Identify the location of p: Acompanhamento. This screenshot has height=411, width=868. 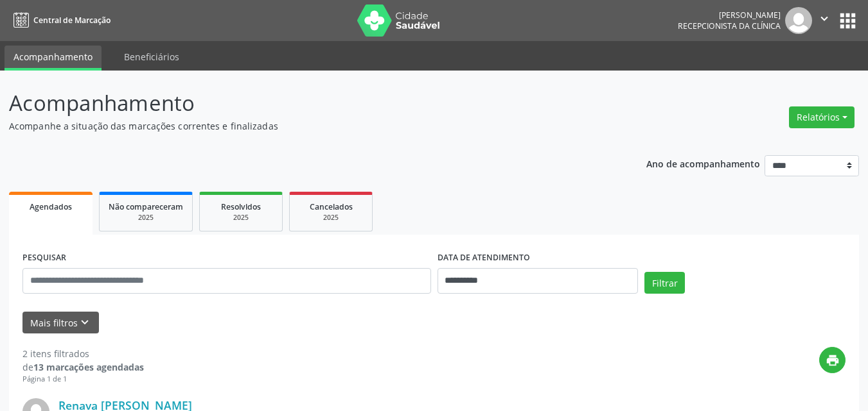
(306, 103).